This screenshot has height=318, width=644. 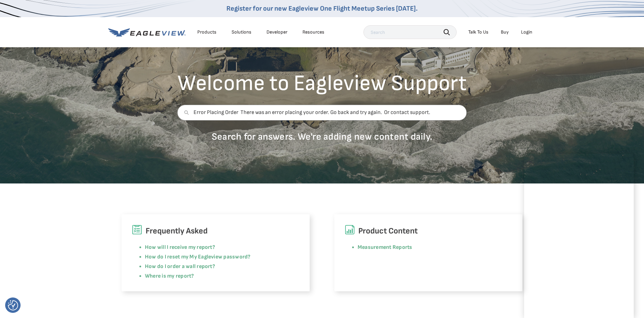 What do you see at coordinates (180, 266) in the screenshot?
I see `a: How do I order a wall report?` at bounding box center [180, 266].